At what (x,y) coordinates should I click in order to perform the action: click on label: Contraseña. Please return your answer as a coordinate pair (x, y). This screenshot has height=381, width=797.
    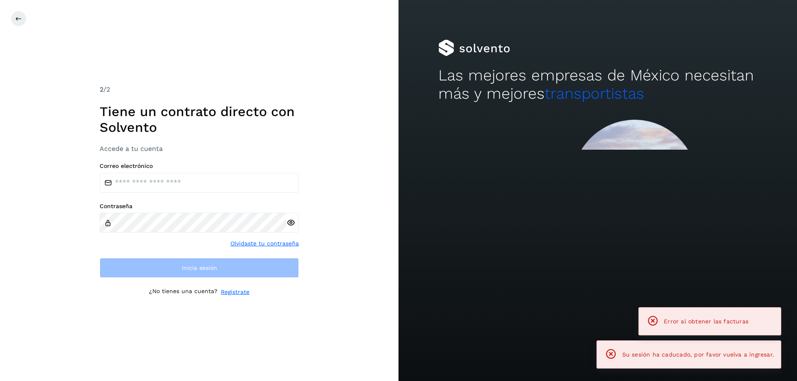
    Looking at the image, I should click on (199, 206).